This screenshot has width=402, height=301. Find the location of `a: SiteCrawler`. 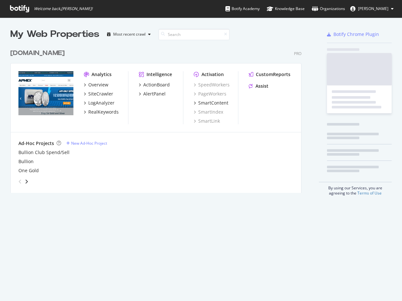

a: SiteCrawler is located at coordinates (98, 94).